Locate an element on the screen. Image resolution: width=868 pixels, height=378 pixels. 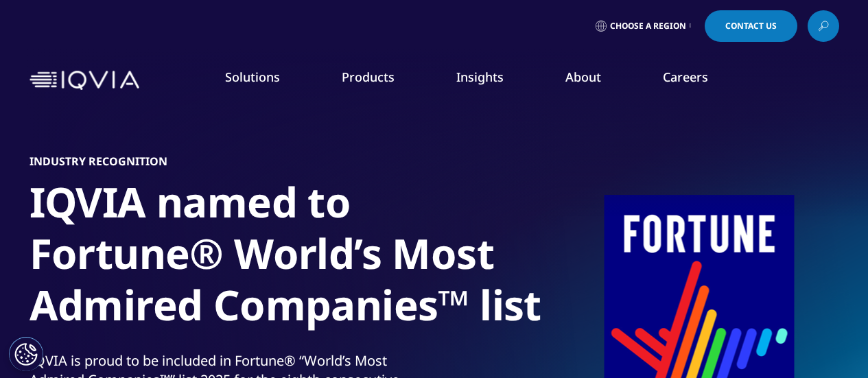
h1: IQVIA named to Fortune® World’s Most Admired Companies™ list is located at coordinates (287, 257).